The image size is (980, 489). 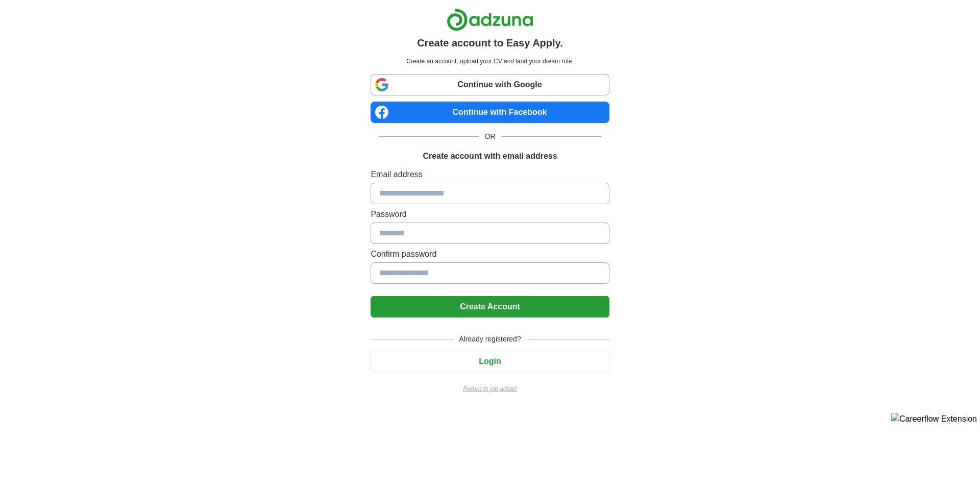 What do you see at coordinates (489, 307) in the screenshot?
I see `button: Create Account` at bounding box center [489, 307].